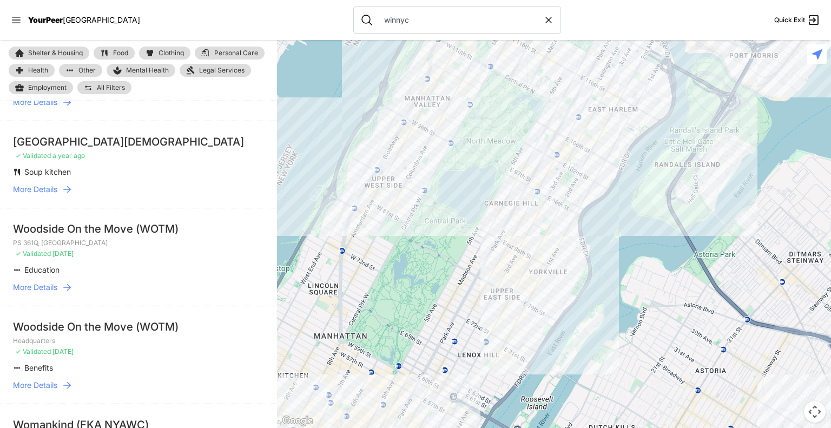 The height and width of the screenshot is (428, 831). What do you see at coordinates (47, 88) in the screenshot?
I see `span: Employment` at bounding box center [47, 88].